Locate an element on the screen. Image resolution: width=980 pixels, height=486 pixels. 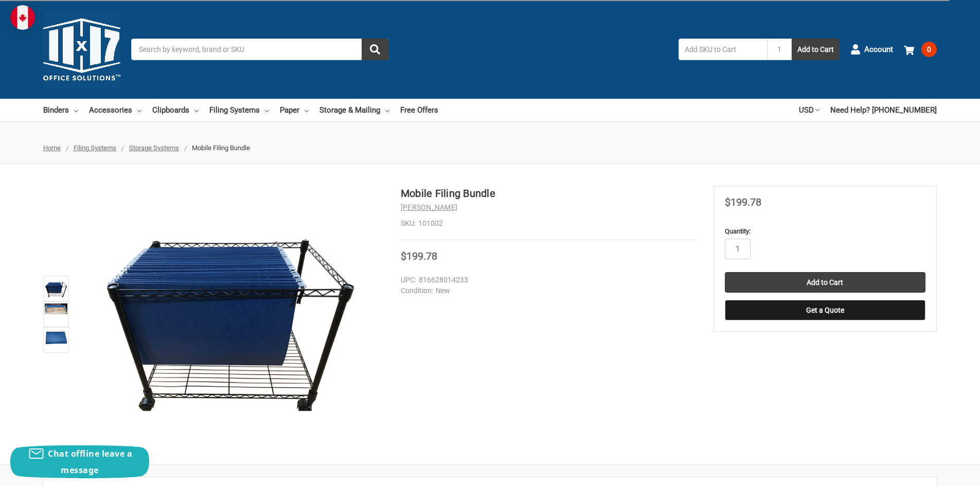
a: Storage Systems is located at coordinates (154, 147).